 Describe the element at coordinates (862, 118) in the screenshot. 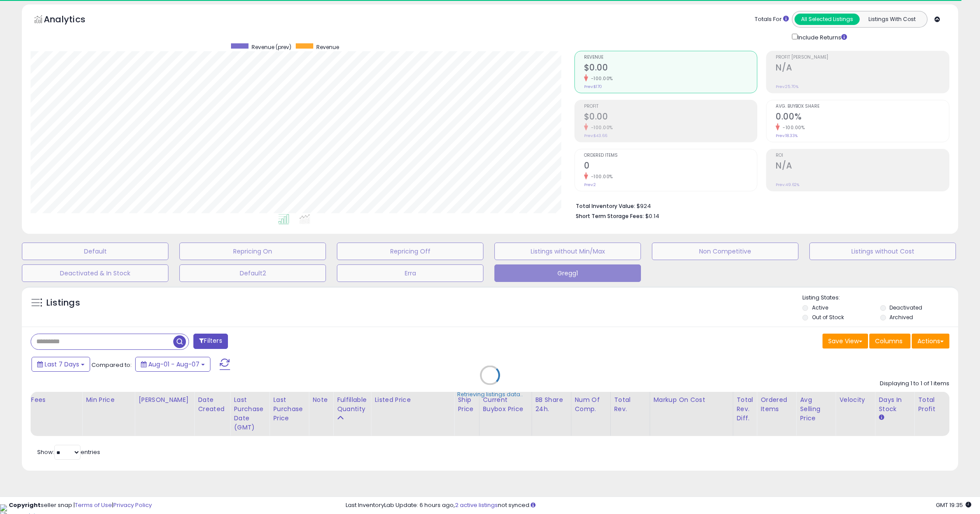

I see `h2: 0.00%` at that location.